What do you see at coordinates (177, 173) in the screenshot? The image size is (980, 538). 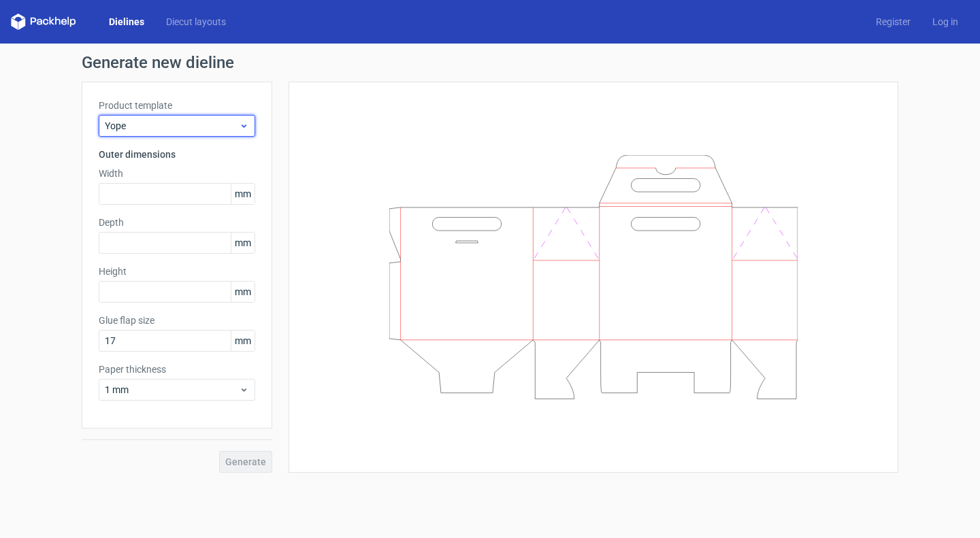 I see `label: Width` at bounding box center [177, 173].